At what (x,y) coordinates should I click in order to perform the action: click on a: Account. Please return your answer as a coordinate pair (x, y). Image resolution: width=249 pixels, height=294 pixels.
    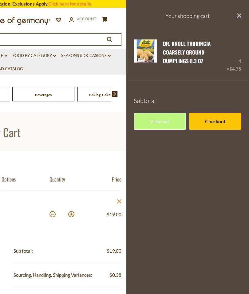
    Looking at the image, I should click on (83, 19).